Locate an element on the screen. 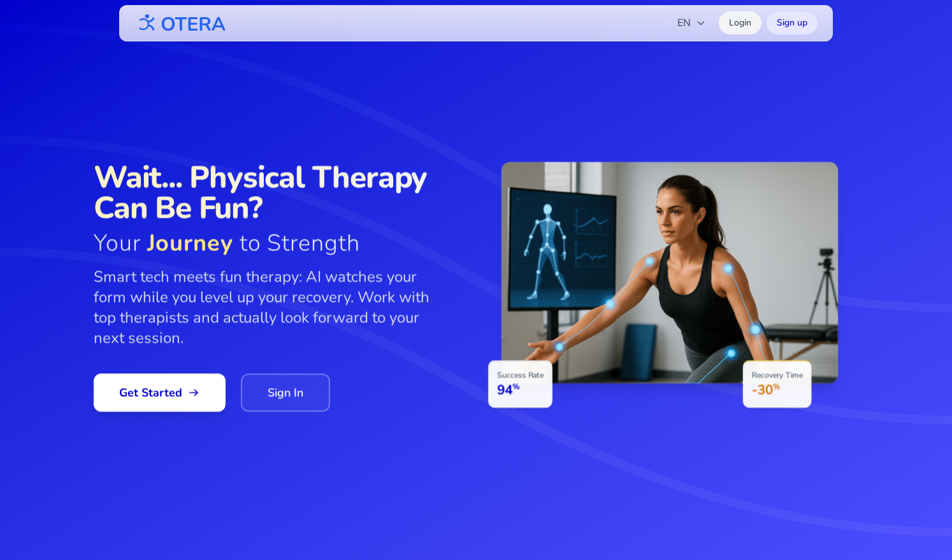  span: EN is located at coordinates (691, 23).